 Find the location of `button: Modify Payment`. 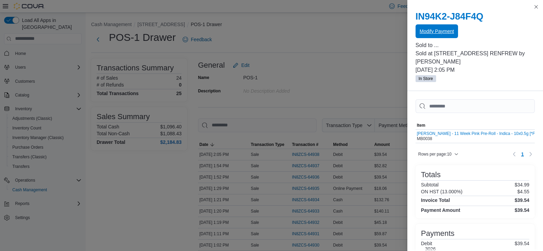

button: Modify Payment is located at coordinates (437, 31).